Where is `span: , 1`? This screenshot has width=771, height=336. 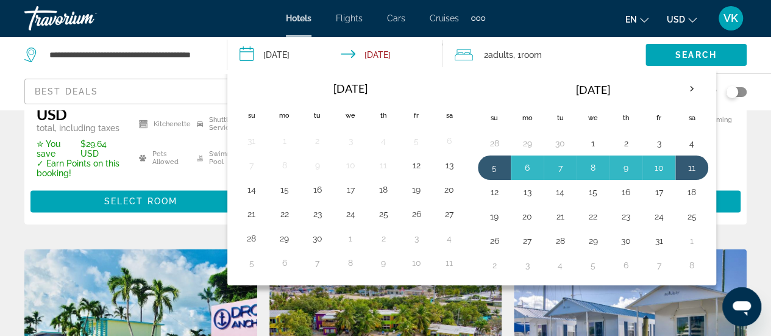 span: , 1 is located at coordinates (527, 55).